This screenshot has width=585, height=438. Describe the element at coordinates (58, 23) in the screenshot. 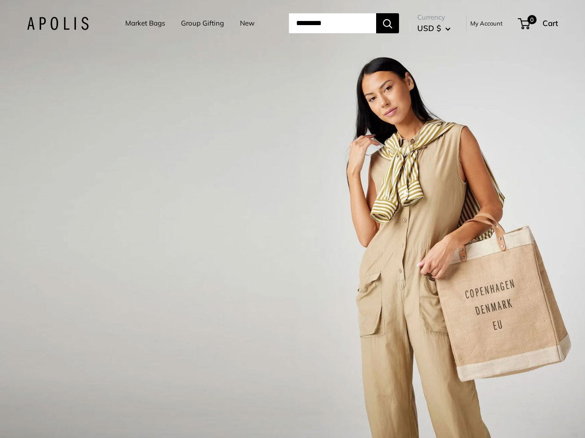

I see `img: Apolis` at that location.